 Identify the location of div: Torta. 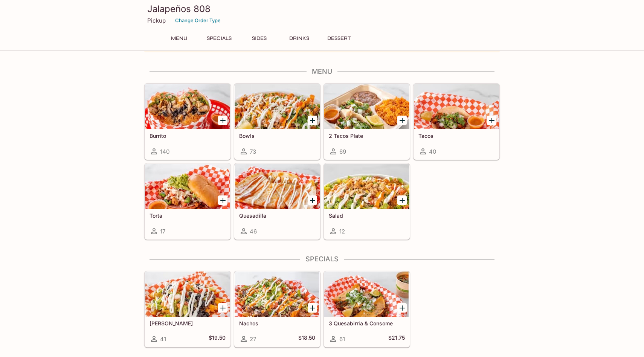
(188, 186).